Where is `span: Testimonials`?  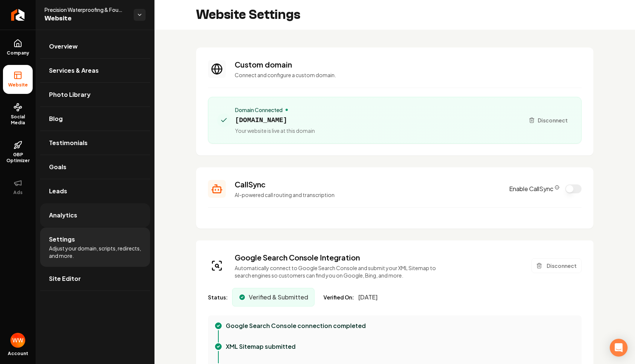
span: Testimonials is located at coordinates (68, 143).